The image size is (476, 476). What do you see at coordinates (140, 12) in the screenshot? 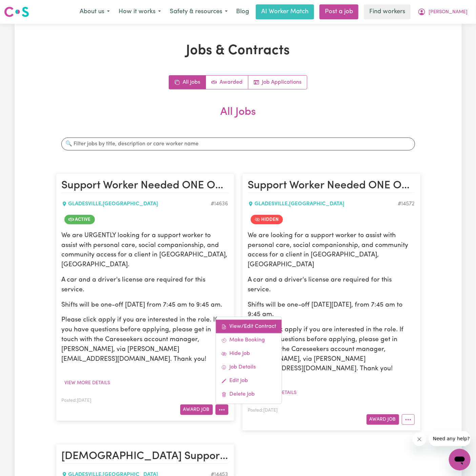
I see `button: How it works` at bounding box center [140, 12].